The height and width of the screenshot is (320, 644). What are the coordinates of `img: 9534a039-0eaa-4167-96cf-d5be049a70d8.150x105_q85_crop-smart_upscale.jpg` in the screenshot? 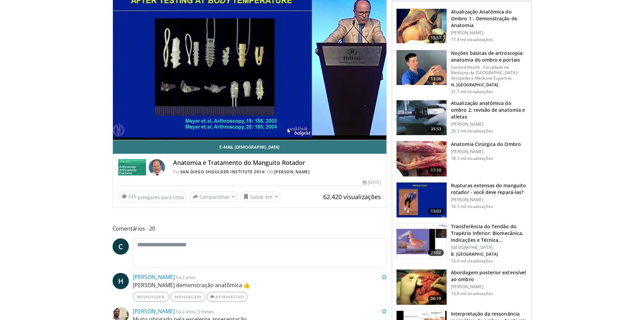 It's located at (422, 67).